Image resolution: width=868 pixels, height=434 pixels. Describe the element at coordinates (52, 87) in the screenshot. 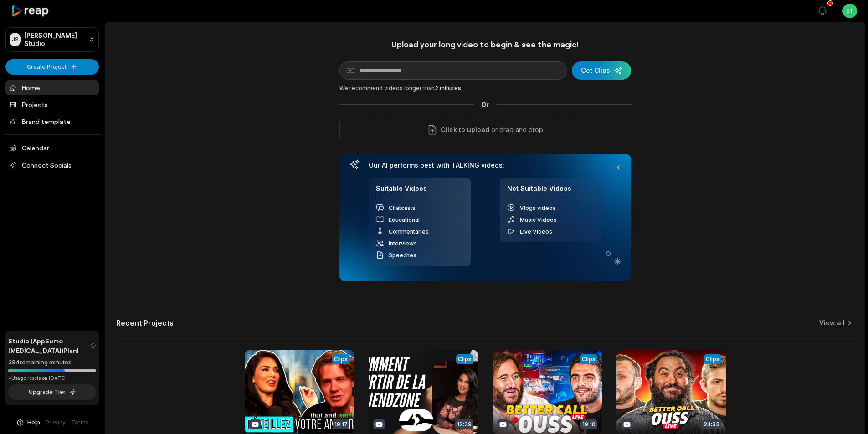

I see `a: Home` at that location.